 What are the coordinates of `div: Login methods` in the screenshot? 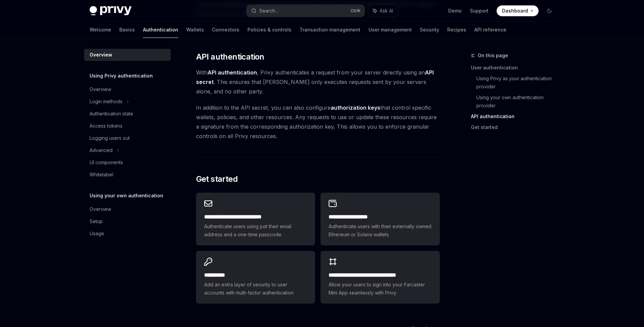 It's located at (106, 101).